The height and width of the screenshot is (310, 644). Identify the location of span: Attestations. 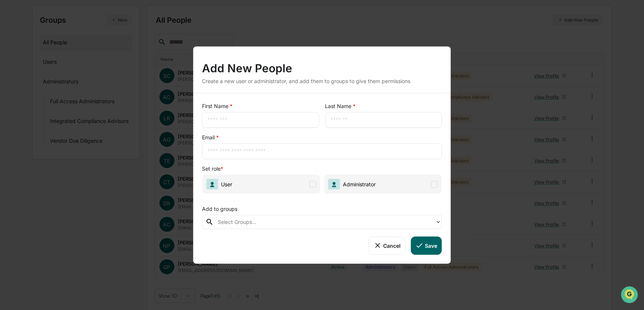
(77, 98).